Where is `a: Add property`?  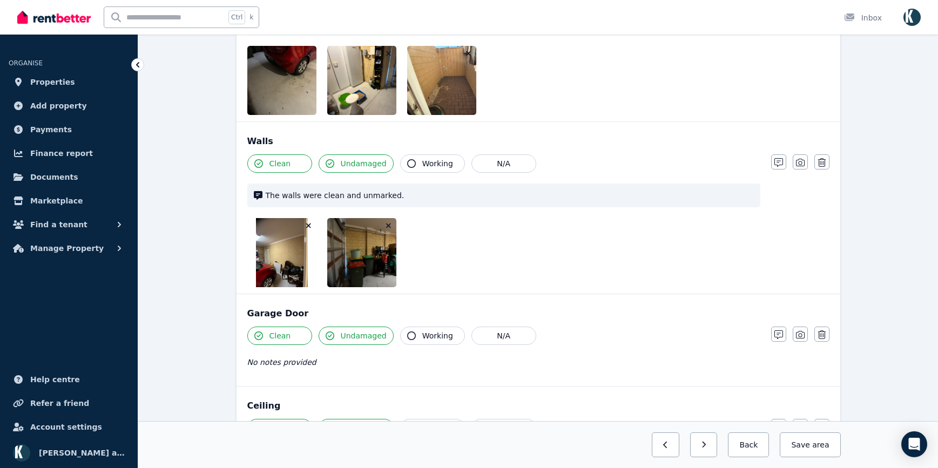
a: Add property is located at coordinates (69, 106).